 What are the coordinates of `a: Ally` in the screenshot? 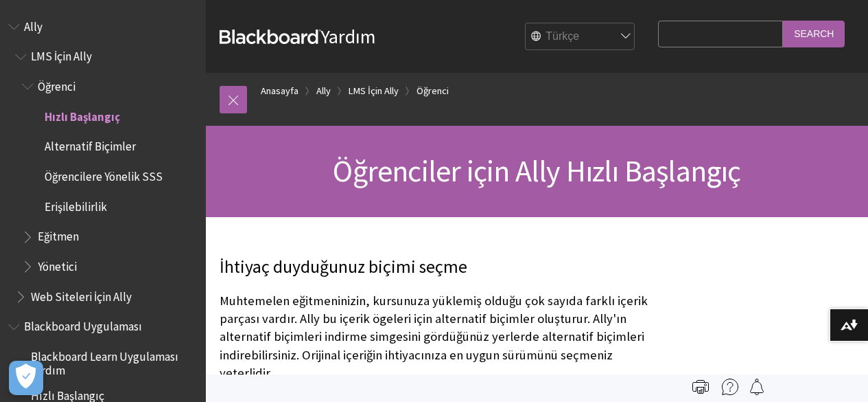 It's located at (323, 91).